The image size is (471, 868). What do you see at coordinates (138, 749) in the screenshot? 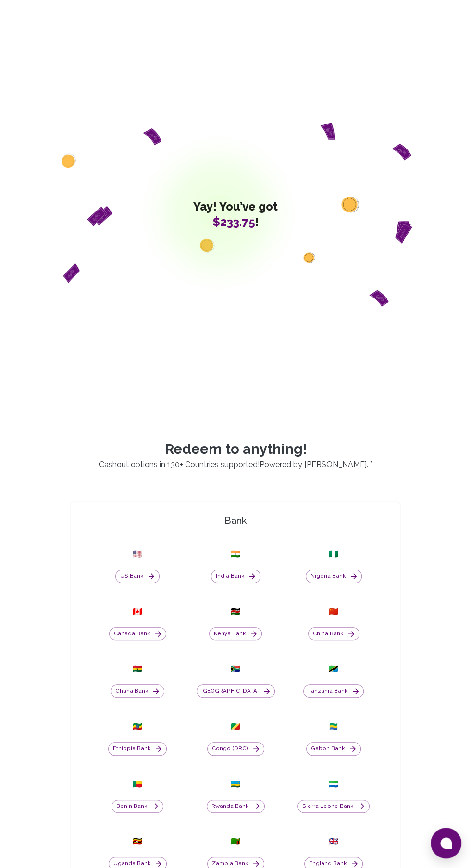
I see `button: Ethiopia Bank` at bounding box center [138, 749].